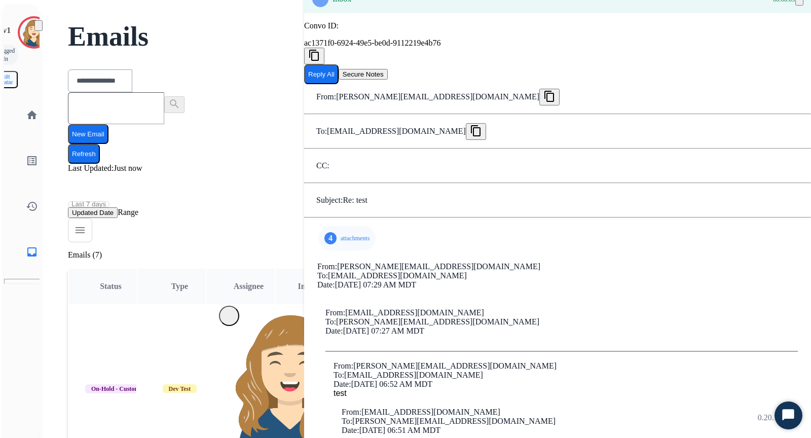 This screenshot has height=438, width=811. I want to click on svg: Open Chat, so click(788, 415).